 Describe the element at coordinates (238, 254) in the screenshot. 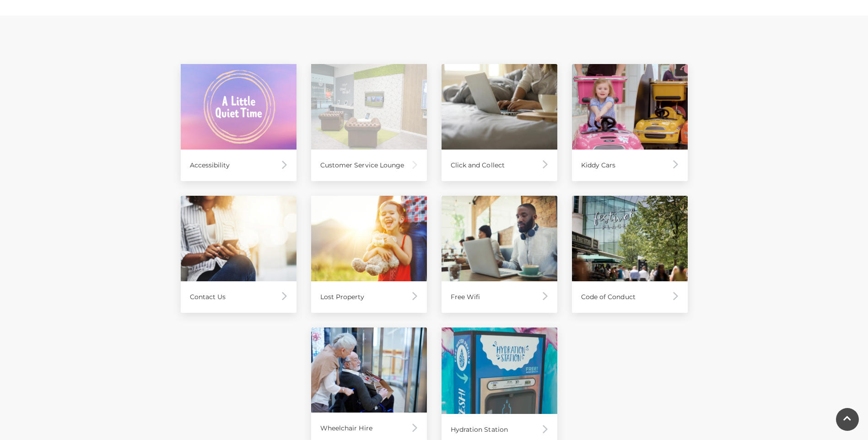

I see `a: Contact Us` at that location.